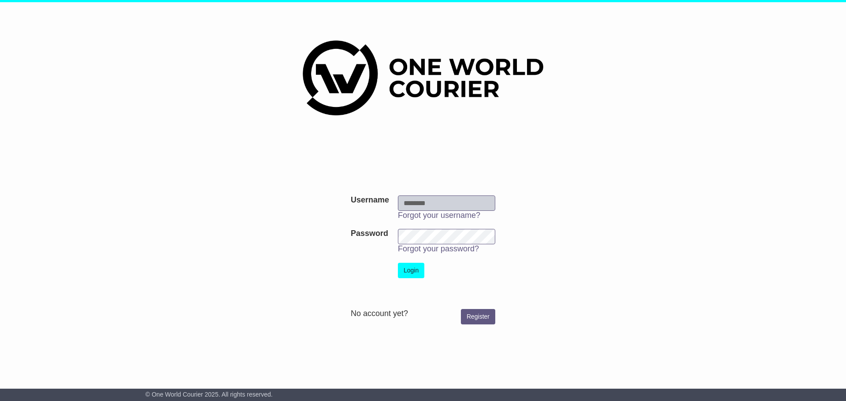 This screenshot has width=846, height=401. Describe the element at coordinates (423, 78) in the screenshot. I see `img: One World` at that location.